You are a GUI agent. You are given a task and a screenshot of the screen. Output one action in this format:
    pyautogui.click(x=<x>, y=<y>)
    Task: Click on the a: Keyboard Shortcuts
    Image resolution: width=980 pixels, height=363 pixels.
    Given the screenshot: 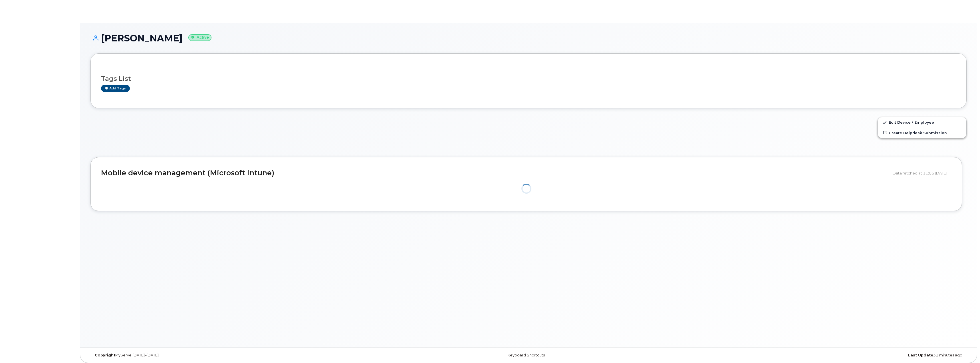 What is the action you would take?
    pyautogui.click(x=526, y=355)
    